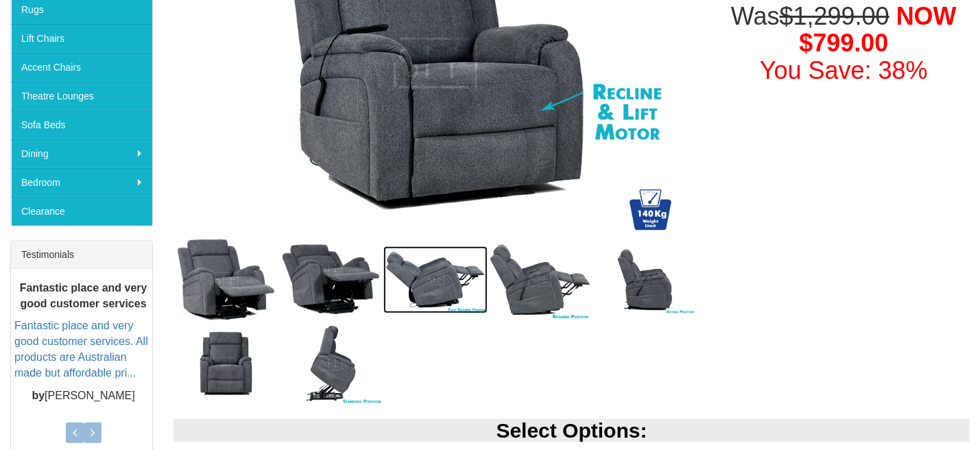  What do you see at coordinates (82, 96) in the screenshot?
I see `a: Theatre Lounges` at bounding box center [82, 96].